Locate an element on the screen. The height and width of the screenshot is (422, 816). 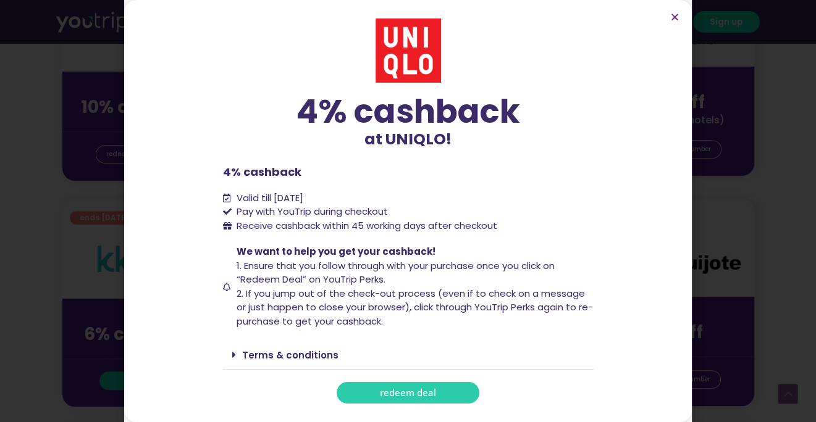
span: 1. Ensure that you follow through with your purchase once you click on “Redeem Deal” on YouTrip P... is located at coordinates (395, 273).